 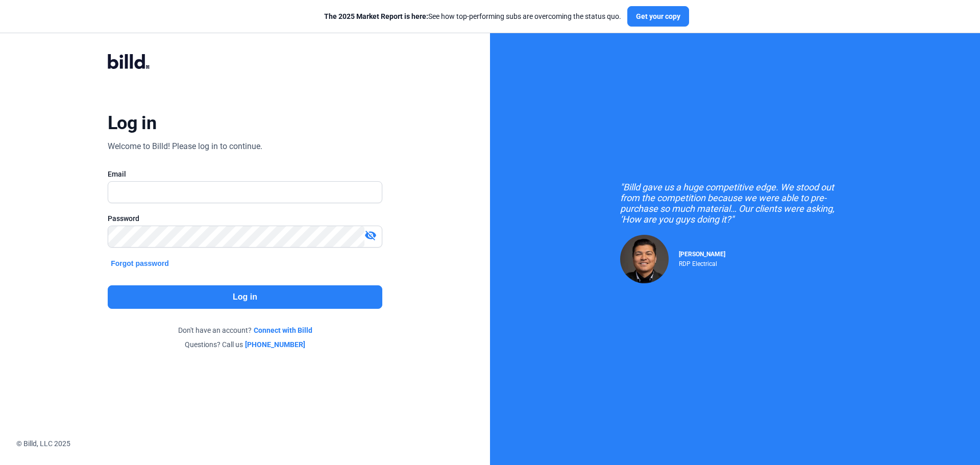 I want to click on button: Log in, so click(x=245, y=297).